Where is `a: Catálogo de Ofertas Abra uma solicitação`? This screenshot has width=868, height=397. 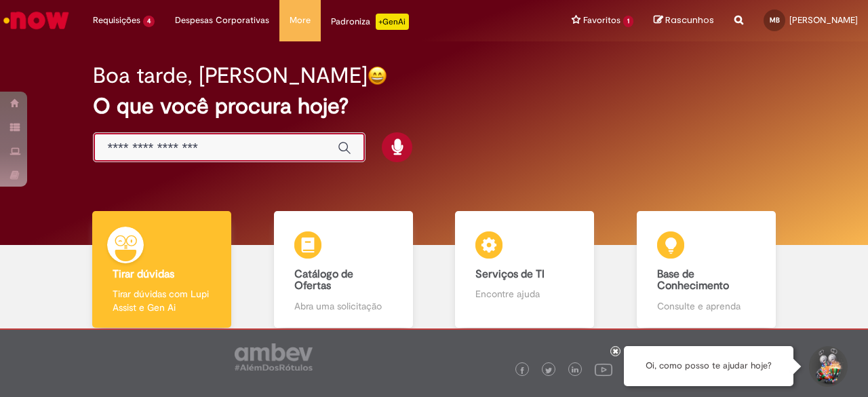
a: Catálogo de Ofertas Abra uma solicitação is located at coordinates (344, 270).